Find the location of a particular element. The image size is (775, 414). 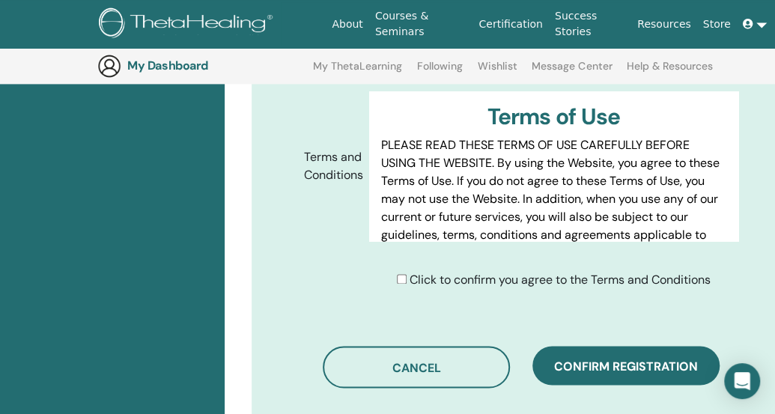

a: About is located at coordinates (347, 24).